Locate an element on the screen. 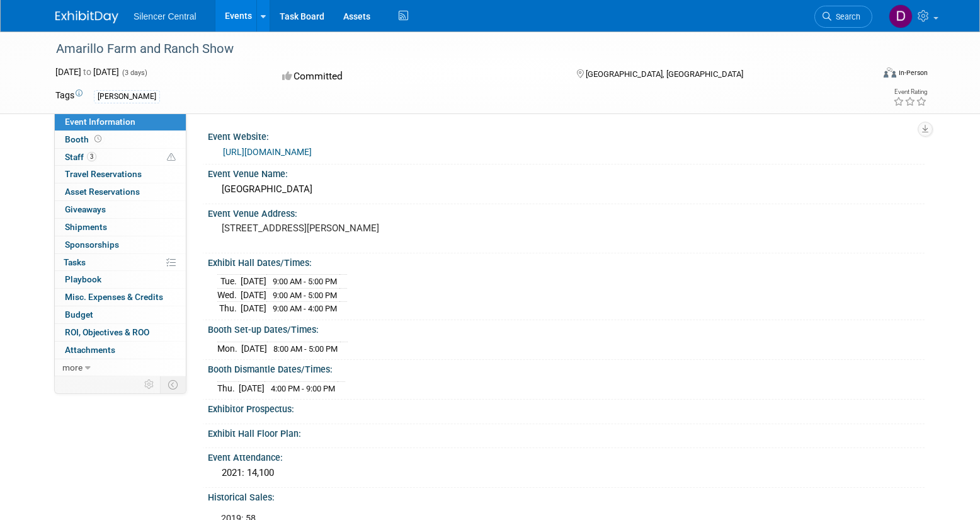 The image size is (980, 520). td: Tags is located at coordinates (69, 96).